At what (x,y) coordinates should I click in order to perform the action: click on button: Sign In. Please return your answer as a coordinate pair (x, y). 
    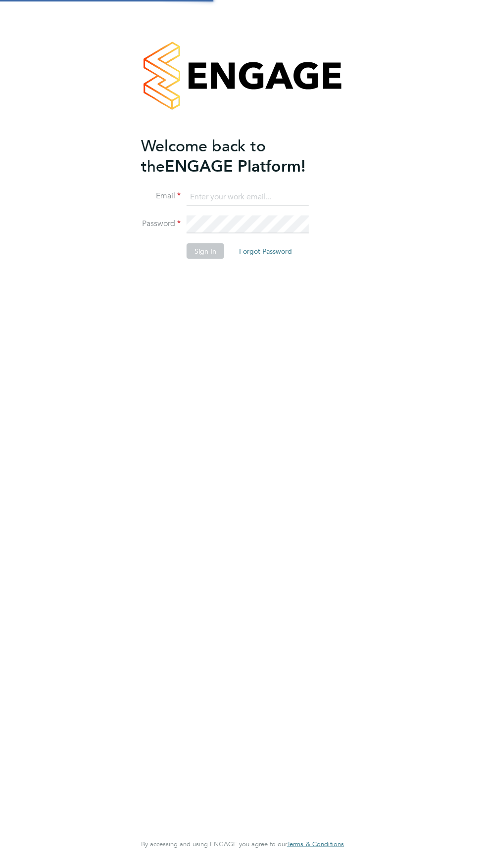
    Looking at the image, I should click on (205, 251).